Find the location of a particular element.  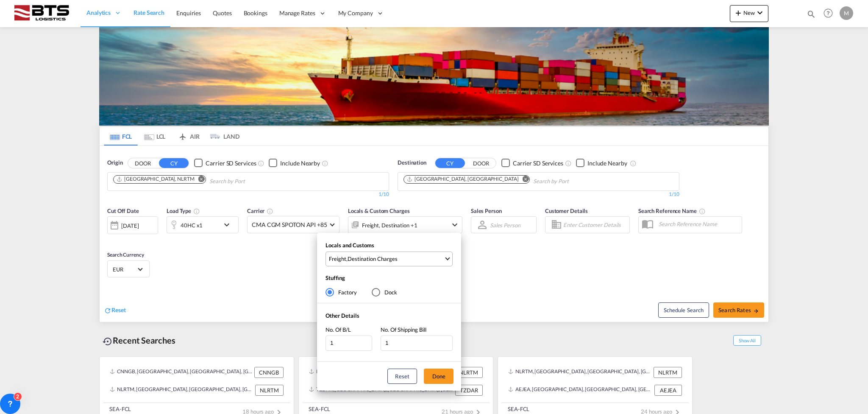

md-select: Select Locals and Customs: Freight, Destination Charges is located at coordinates (389, 258).